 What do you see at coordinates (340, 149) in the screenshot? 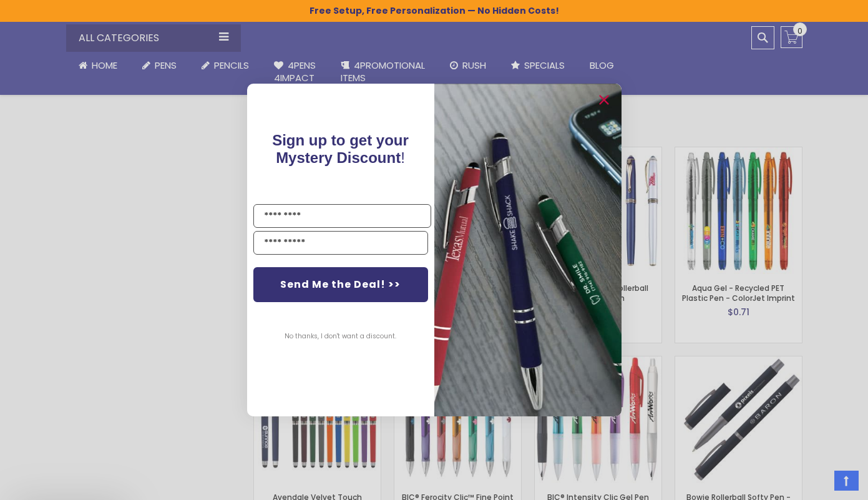
I see `span: Sign up to get your Mystery Discount` at bounding box center [340, 149].